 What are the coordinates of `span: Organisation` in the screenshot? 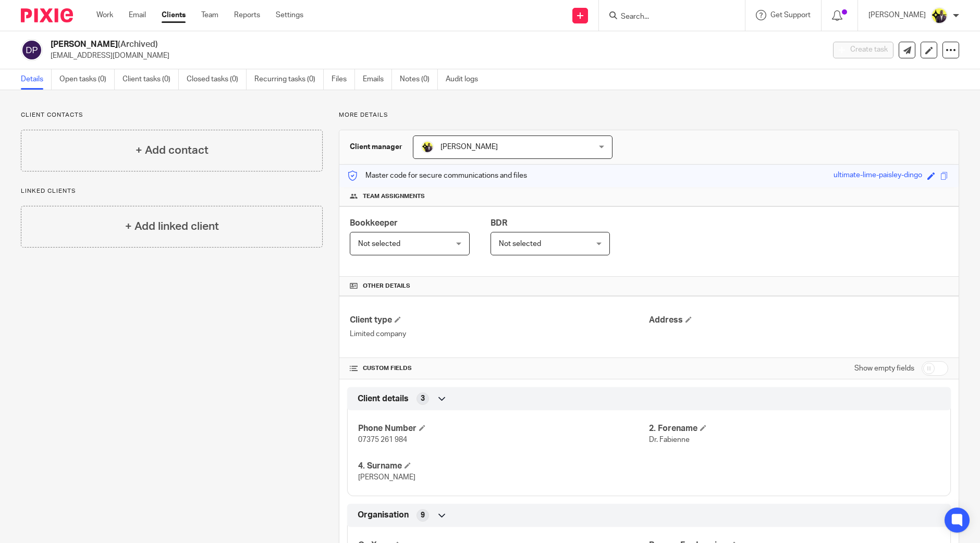 It's located at (383, 515).